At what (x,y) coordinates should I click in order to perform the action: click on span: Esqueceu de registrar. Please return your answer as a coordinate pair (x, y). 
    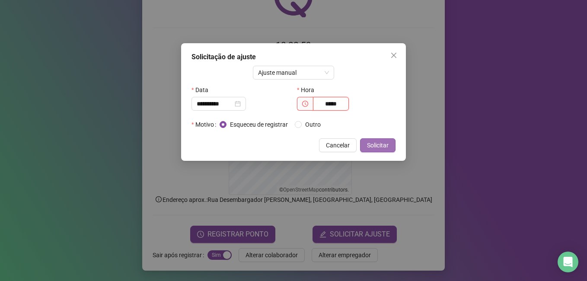
    Looking at the image, I should click on (259, 124).